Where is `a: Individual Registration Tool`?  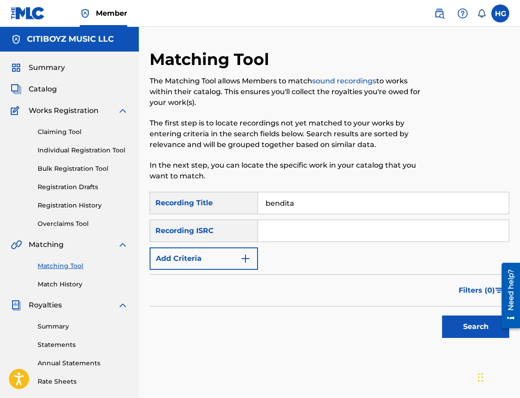 a: Individual Registration Tool is located at coordinates (83, 150).